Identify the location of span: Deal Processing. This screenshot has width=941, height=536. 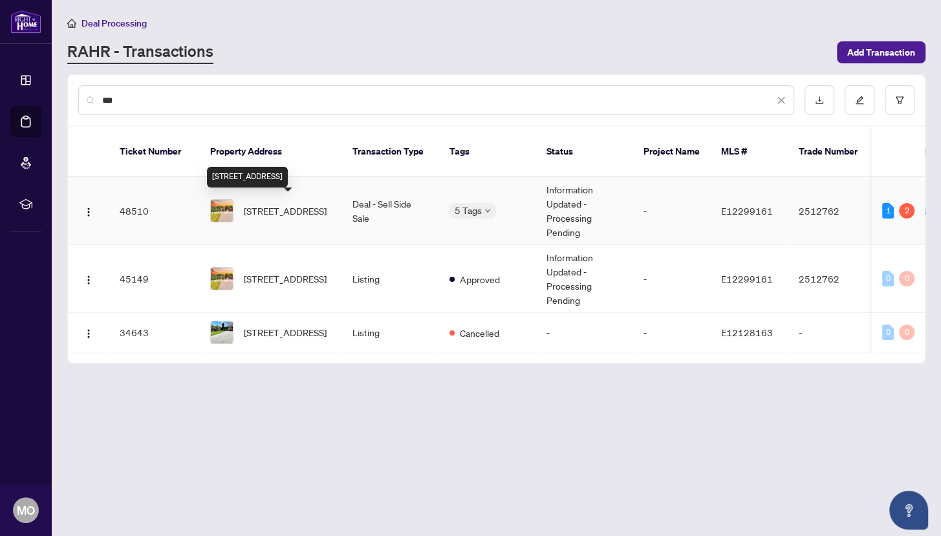
(114, 23).